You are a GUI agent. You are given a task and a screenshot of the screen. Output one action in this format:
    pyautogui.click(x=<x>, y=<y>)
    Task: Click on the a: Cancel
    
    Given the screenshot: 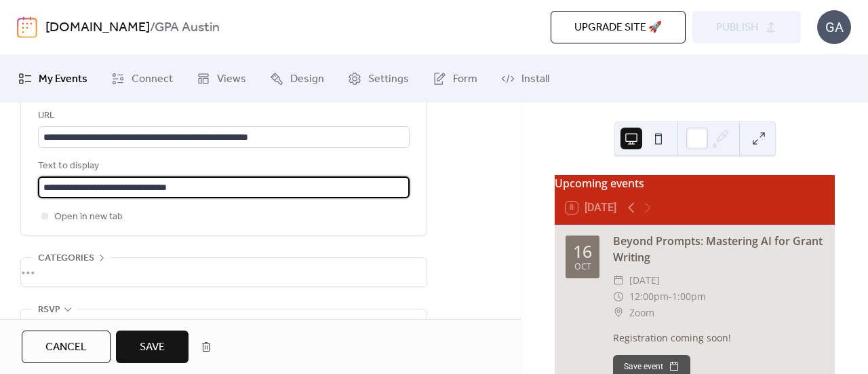 What is the action you would take?
    pyautogui.click(x=66, y=347)
    